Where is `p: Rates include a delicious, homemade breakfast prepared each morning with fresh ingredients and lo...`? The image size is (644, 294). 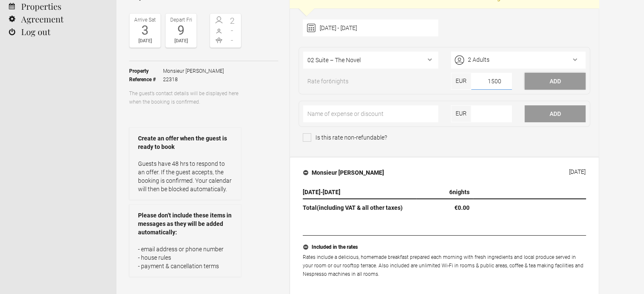 p: Rates include a delicious, homemade breakfast prepared each morning with fresh ingredients and lo... is located at coordinates (444, 270).